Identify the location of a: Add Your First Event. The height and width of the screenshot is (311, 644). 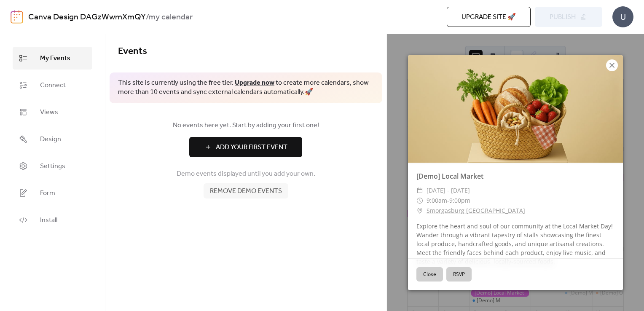
(246, 147).